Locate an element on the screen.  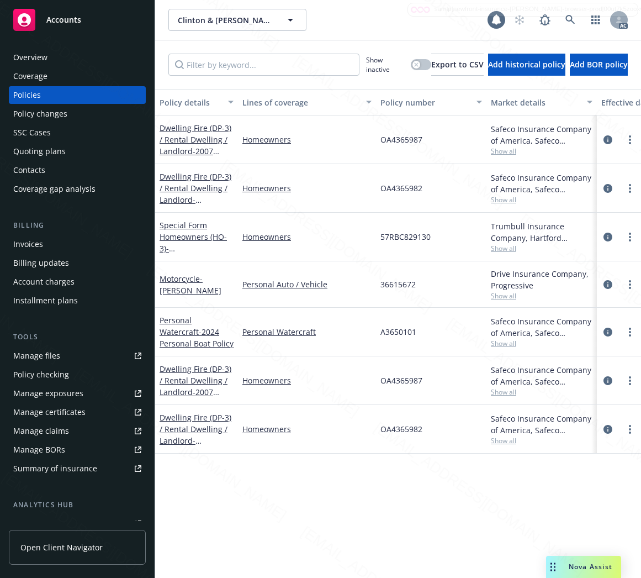
div: Billing is located at coordinates (77, 225).